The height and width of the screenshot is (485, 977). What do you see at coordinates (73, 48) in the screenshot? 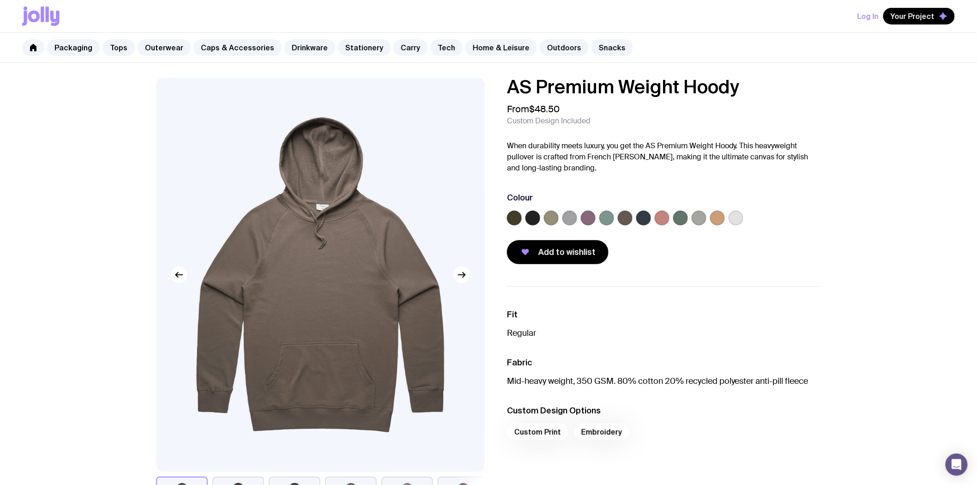
I see `a: Packaging` at bounding box center [73, 48].